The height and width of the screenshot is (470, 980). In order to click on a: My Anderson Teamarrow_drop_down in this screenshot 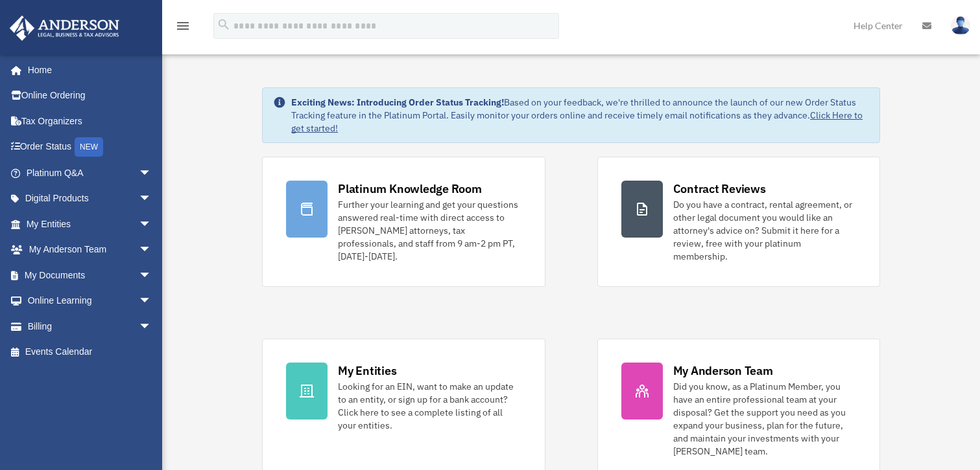, I will do `click(90, 250)`.